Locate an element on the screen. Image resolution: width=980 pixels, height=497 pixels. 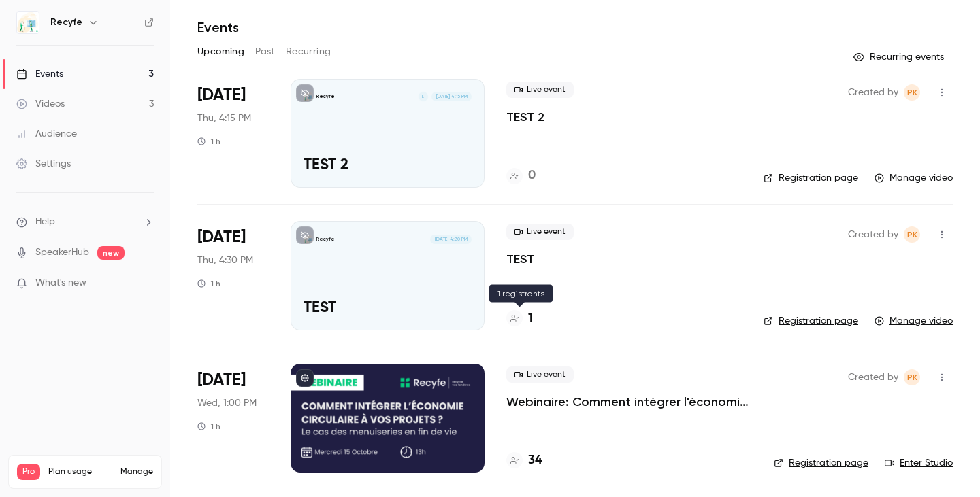
h4: 1 is located at coordinates (530, 318).